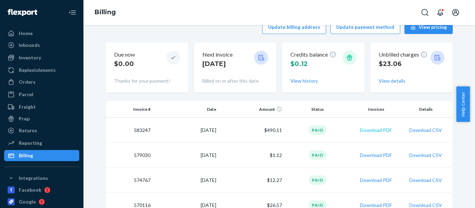 This screenshot has width=475, height=208. What do you see at coordinates (42, 70) in the screenshot?
I see `a: Replenishments` at bounding box center [42, 70].